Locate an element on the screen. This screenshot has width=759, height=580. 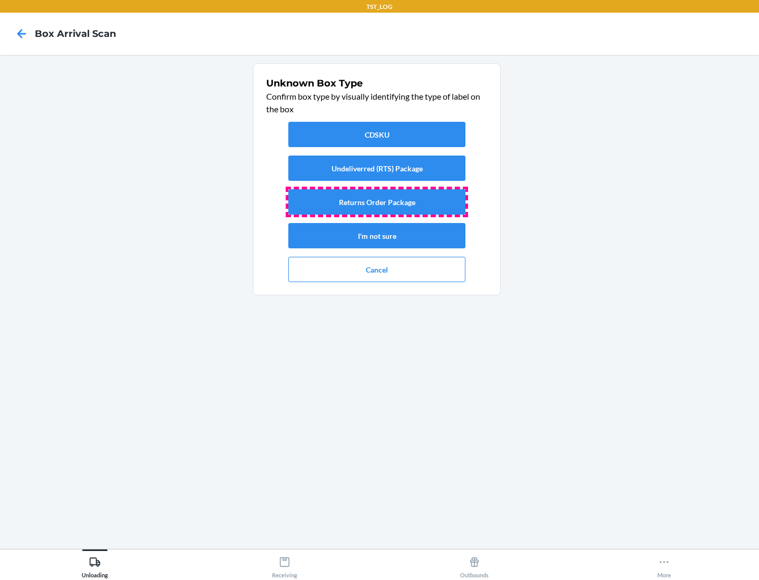
div: Receiving is located at coordinates (285, 565).